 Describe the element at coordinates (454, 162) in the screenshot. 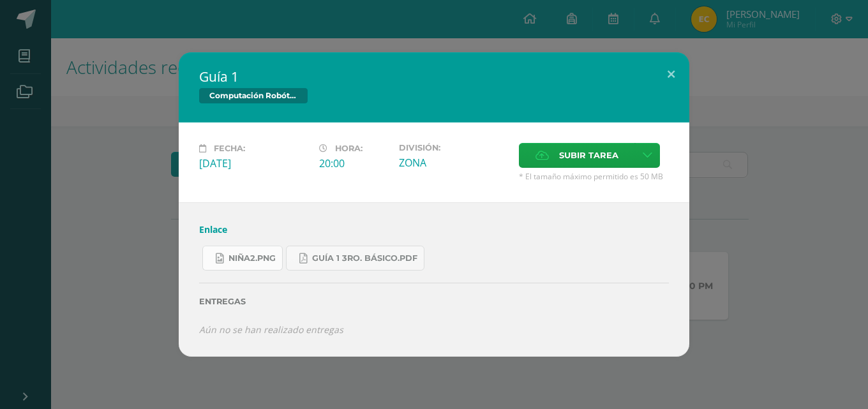

I see `div: ZONA` at that location.